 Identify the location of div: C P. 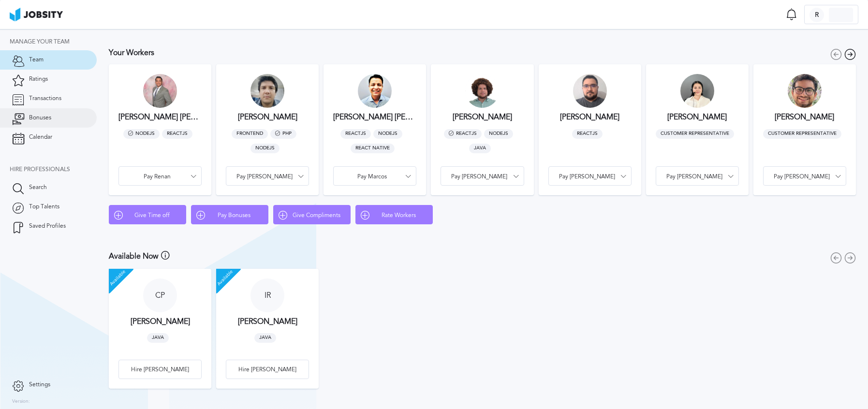
(160, 295).